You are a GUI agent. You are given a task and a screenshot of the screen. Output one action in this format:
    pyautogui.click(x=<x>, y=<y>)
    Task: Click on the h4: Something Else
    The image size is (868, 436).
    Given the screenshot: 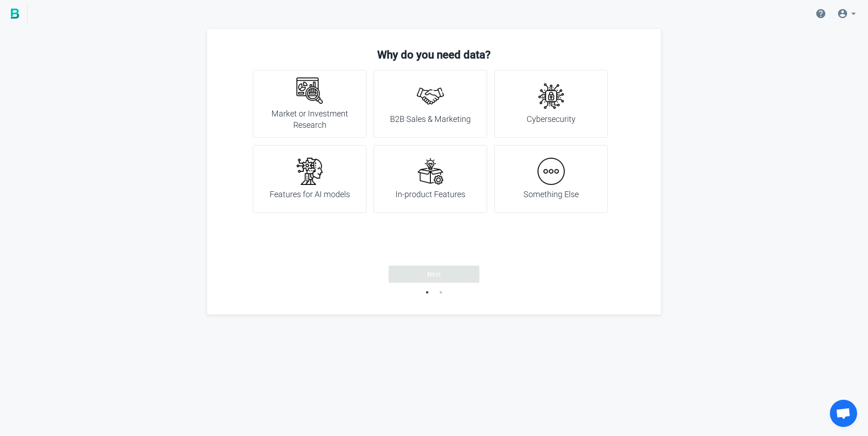 What is the action you would take?
    pyautogui.click(x=551, y=194)
    